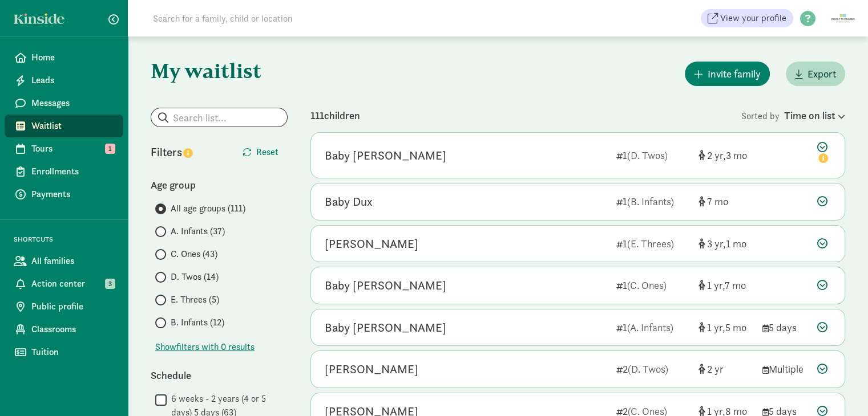  What do you see at coordinates (651, 202) in the screenshot?
I see `span: (B. Infants)` at bounding box center [651, 202].